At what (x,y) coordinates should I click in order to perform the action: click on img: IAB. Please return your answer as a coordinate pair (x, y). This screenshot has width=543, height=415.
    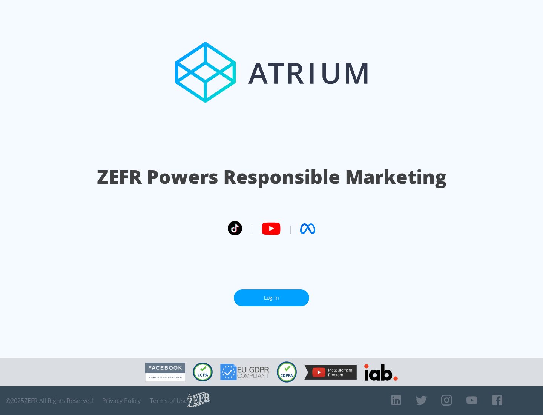
    Looking at the image, I should click on (381, 372).